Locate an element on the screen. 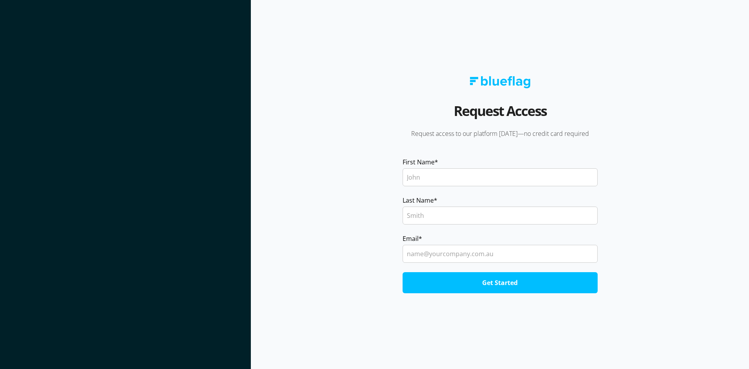 The height and width of the screenshot is (369, 749). img: Blue Flag logo is located at coordinates (500, 82).